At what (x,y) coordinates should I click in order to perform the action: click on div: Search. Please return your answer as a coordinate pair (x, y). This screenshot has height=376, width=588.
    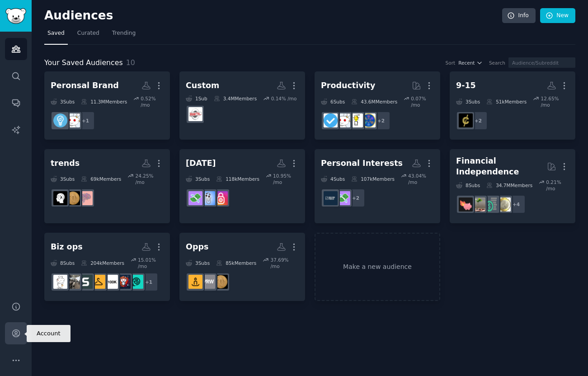
    Looking at the image, I should click on (497, 63).